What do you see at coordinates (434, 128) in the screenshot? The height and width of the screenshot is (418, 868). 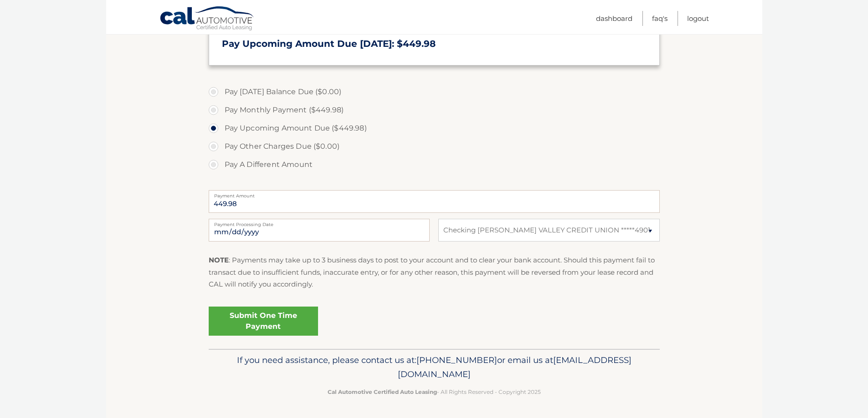 I see `label: Pay Upcoming Amount Due ($449.98)` at bounding box center [434, 128].